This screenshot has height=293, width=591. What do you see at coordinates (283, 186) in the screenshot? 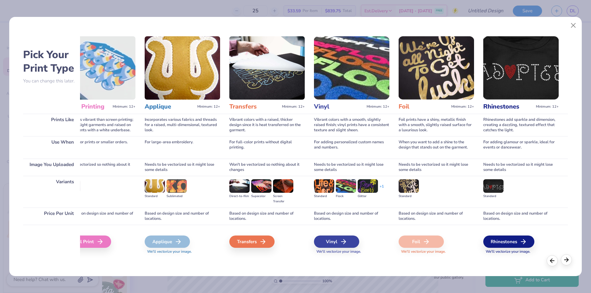
I see `img: Screen Transfer` at bounding box center [283, 186].